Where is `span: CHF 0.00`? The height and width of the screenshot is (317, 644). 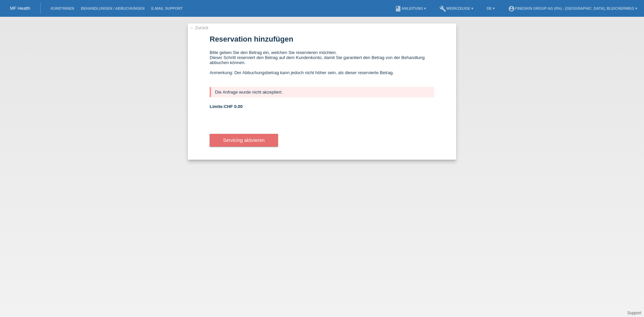
span: CHF 0.00 is located at coordinates (233, 106).